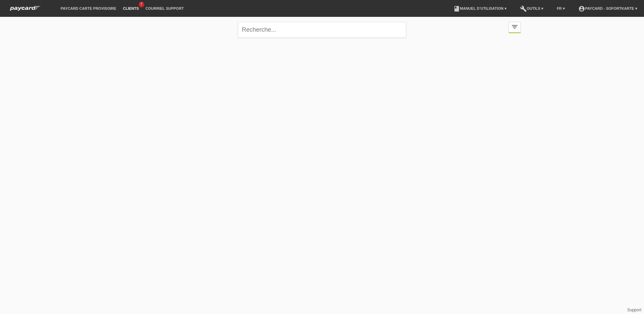 The image size is (644, 314). Describe the element at coordinates (88, 9) in the screenshot. I see `a: paycard carte provisoire` at that location.